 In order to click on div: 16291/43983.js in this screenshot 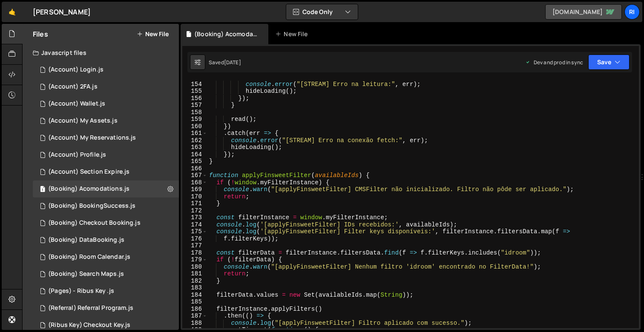, I will do `click(105, 155)`.